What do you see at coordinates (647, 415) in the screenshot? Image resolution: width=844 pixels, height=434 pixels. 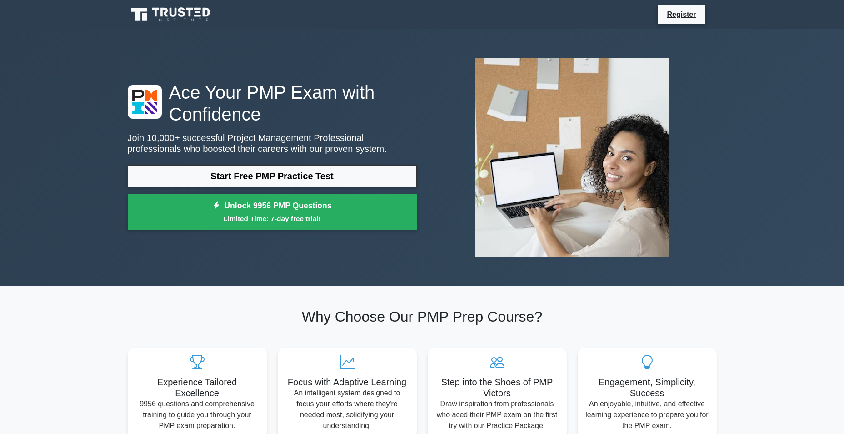 I see `p: An enjoyable, intuitive, and effective learning experience to prepare you for the PMP exam.` at bounding box center [647, 415].